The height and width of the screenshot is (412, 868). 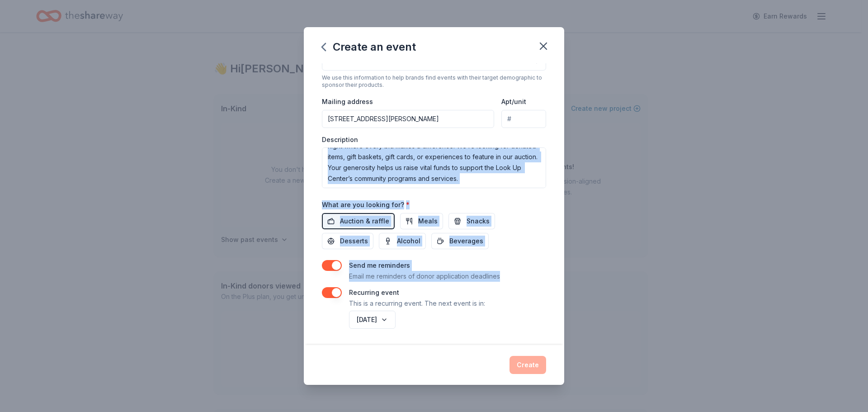 I want to click on label: Description, so click(x=340, y=140).